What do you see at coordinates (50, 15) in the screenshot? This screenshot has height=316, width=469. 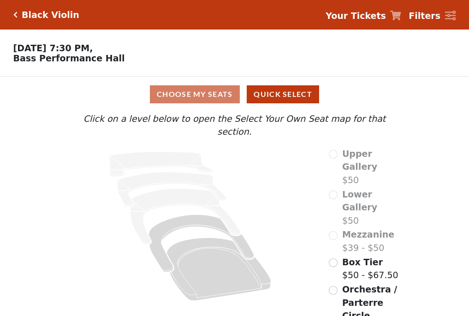 I see `h5: Black Violin` at bounding box center [50, 15].